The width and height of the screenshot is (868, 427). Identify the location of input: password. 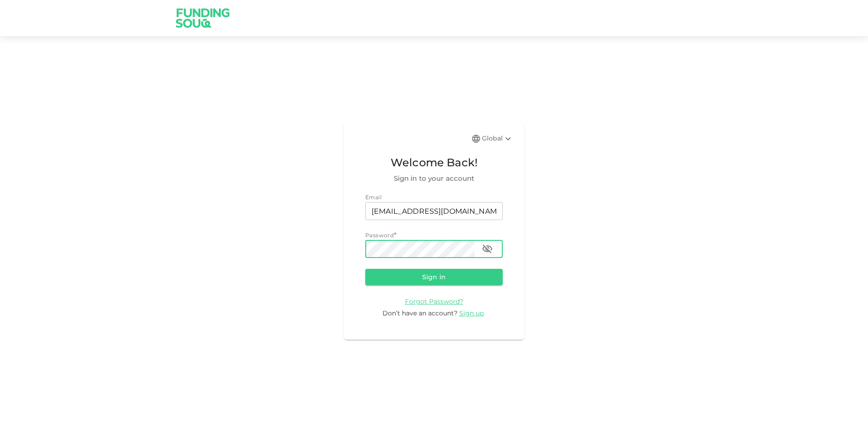
(420, 249).